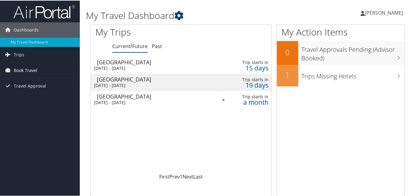 The image size is (413, 196). What do you see at coordinates (340, 75) in the screenshot?
I see `a: 1Trips Missing Hotels` at bounding box center [340, 75].